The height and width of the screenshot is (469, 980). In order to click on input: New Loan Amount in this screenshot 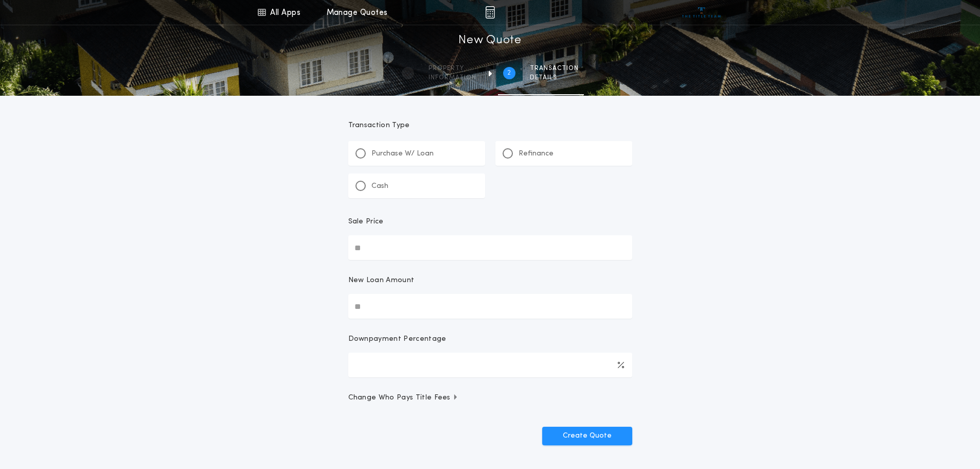, I will do `click(490, 306)`.